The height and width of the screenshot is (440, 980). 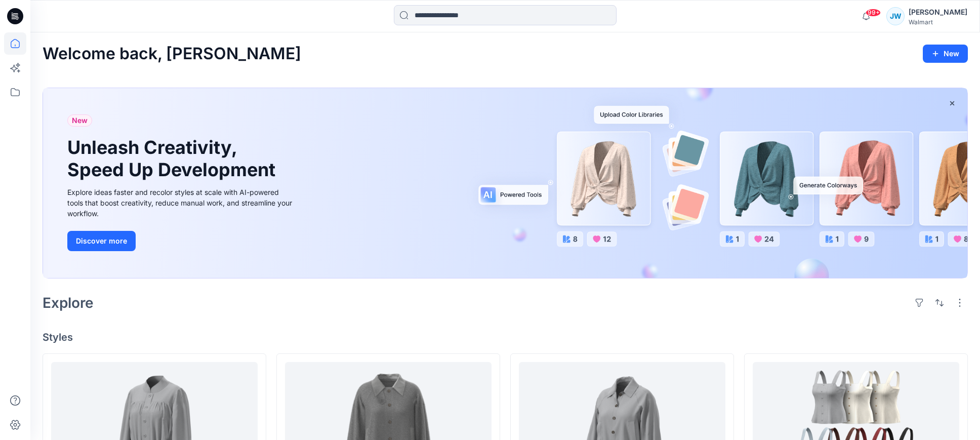 I want to click on div: Walmart, so click(x=938, y=22).